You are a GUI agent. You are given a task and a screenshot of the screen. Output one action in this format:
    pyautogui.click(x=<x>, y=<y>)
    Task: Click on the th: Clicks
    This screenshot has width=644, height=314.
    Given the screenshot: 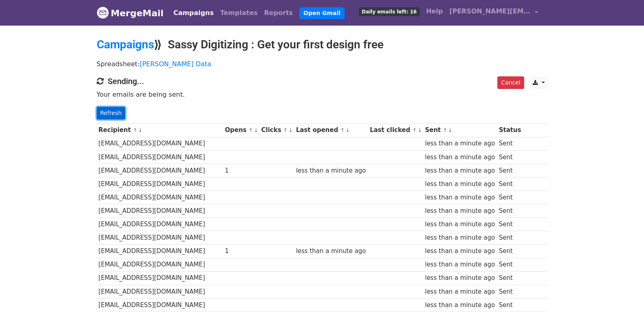 What is the action you would take?
    pyautogui.click(x=276, y=130)
    